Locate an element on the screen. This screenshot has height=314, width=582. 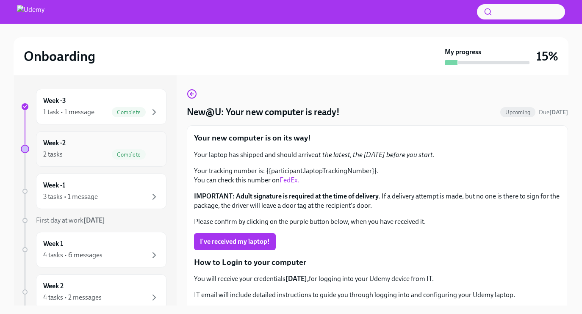
p: Your new computer is on its way! is located at coordinates (378, 138).